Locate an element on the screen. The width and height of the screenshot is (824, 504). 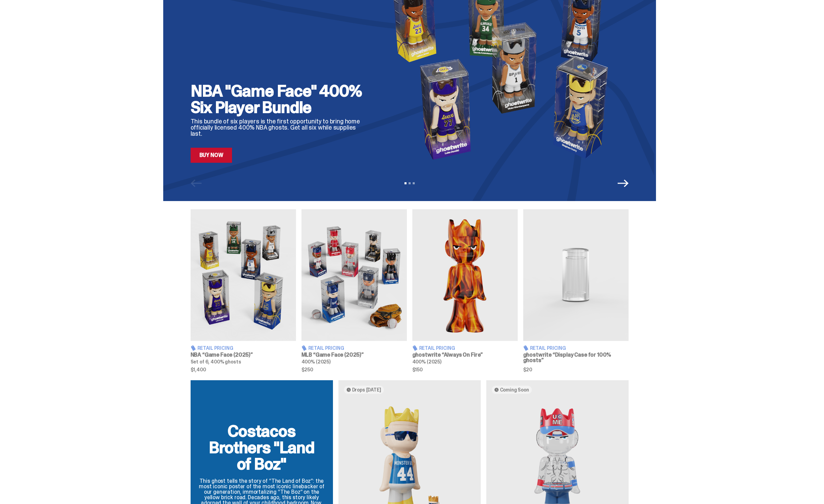
a: Always On Fire Retail Pricing is located at coordinates (465, 291).